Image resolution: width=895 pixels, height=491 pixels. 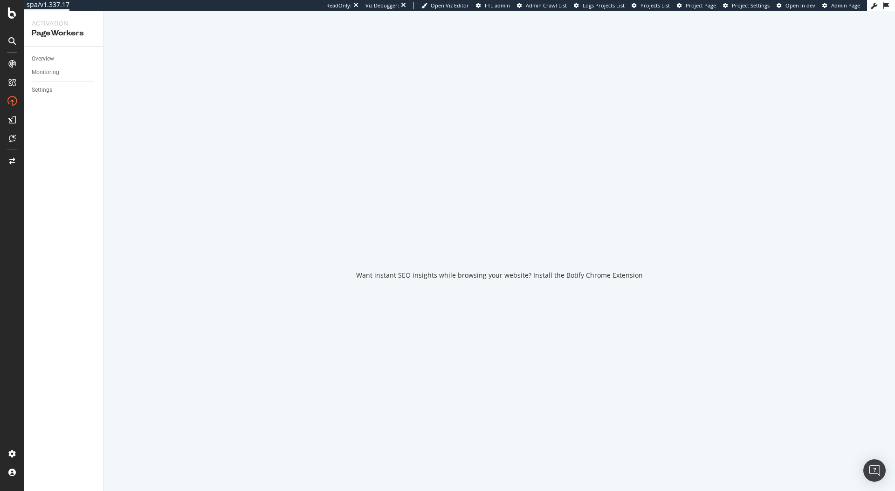 I want to click on a: Admin Crawl List, so click(x=542, y=6).